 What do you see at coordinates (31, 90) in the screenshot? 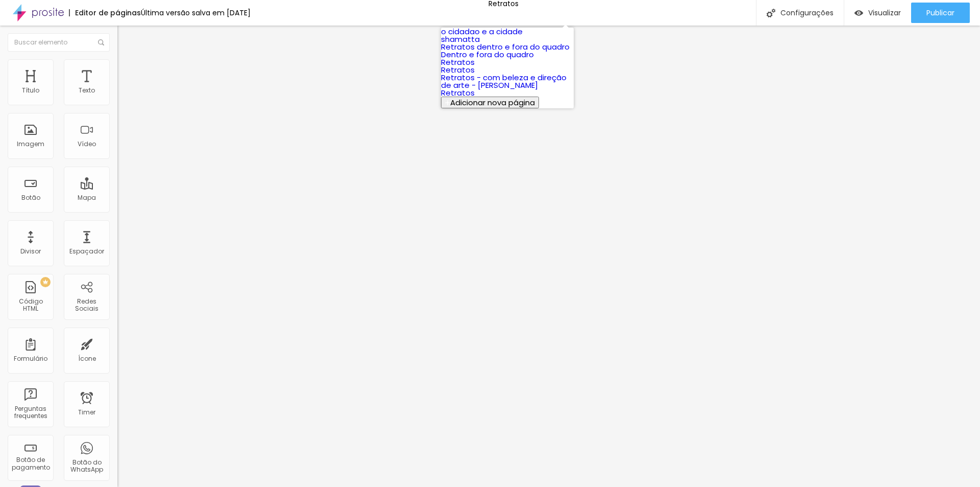
I see `div: Título` at bounding box center [31, 90].